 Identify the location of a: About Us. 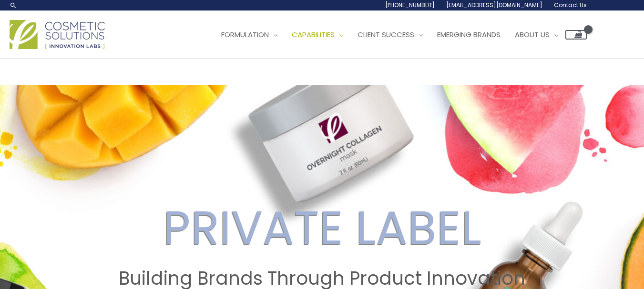
(536, 35).